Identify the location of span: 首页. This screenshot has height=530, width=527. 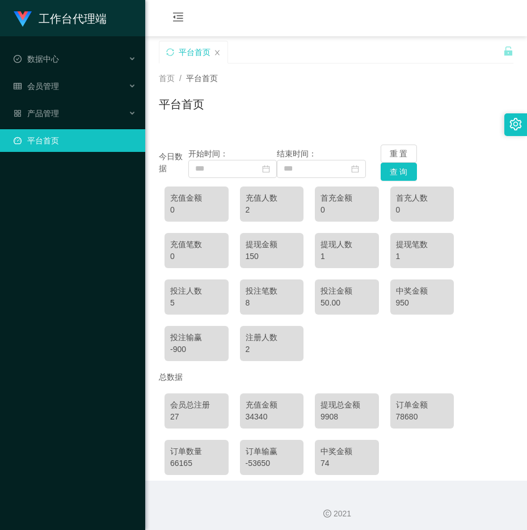
(167, 78).